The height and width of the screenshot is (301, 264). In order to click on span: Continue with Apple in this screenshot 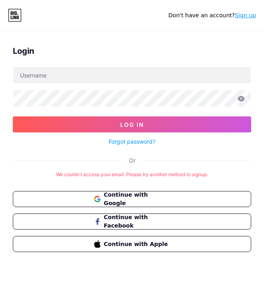, I will do `click(137, 244)`.